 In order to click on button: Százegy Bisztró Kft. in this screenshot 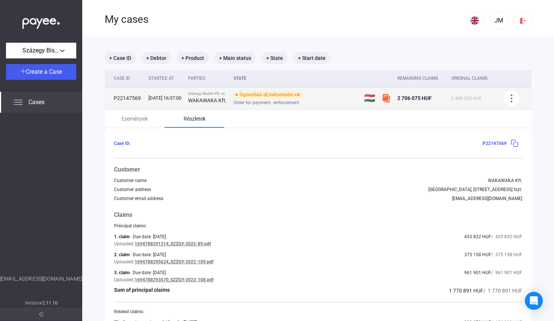, I will do `click(41, 51)`.